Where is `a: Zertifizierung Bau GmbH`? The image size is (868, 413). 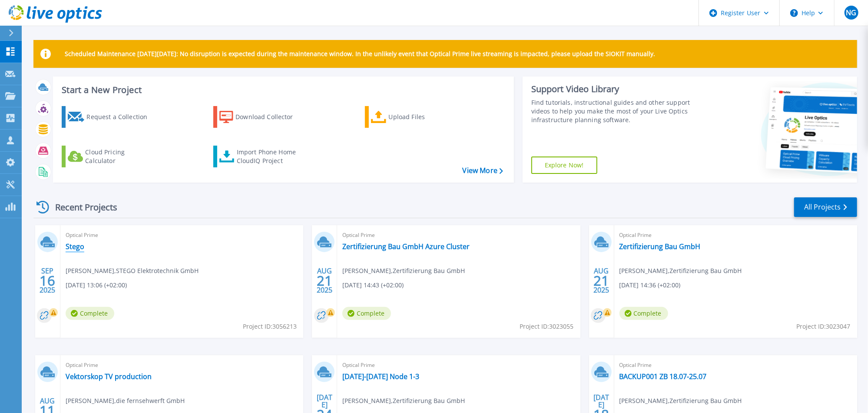
a: Zertifizierung Bau GmbH is located at coordinates (660, 246).